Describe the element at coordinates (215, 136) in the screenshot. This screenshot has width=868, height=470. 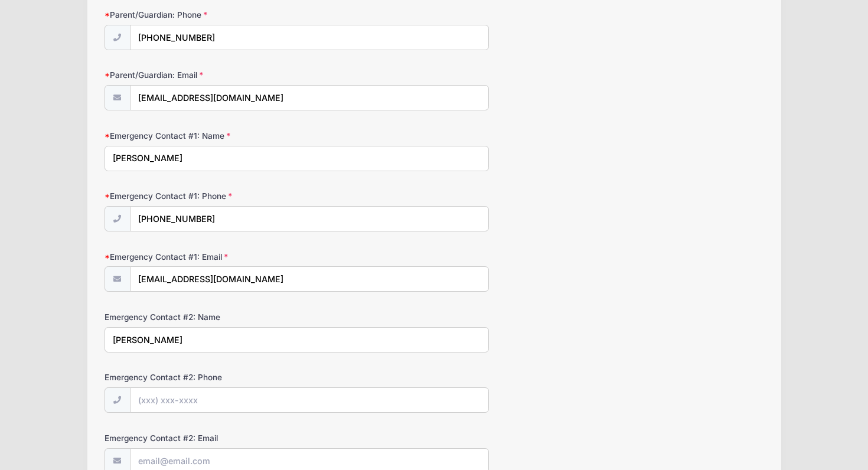
I see `label: Emergency Contact #1: Name` at that location.